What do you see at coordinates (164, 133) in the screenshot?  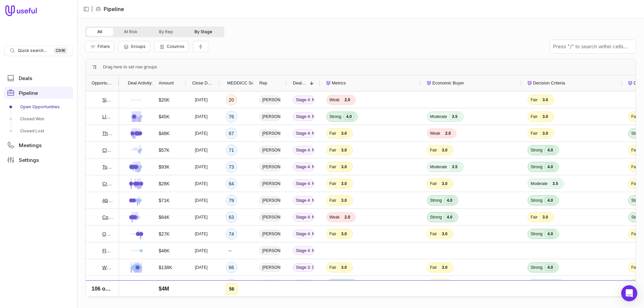 I see `span: $48K` at bounding box center [164, 133].